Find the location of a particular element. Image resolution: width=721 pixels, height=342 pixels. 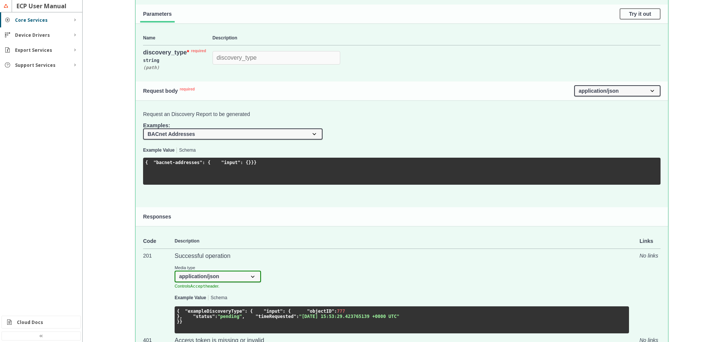

div: discovery_type is located at coordinates (175, 53).